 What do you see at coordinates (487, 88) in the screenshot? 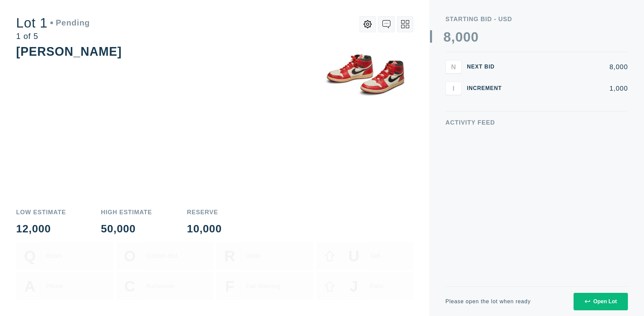
I see `div: Increment` at bounding box center [487, 88].